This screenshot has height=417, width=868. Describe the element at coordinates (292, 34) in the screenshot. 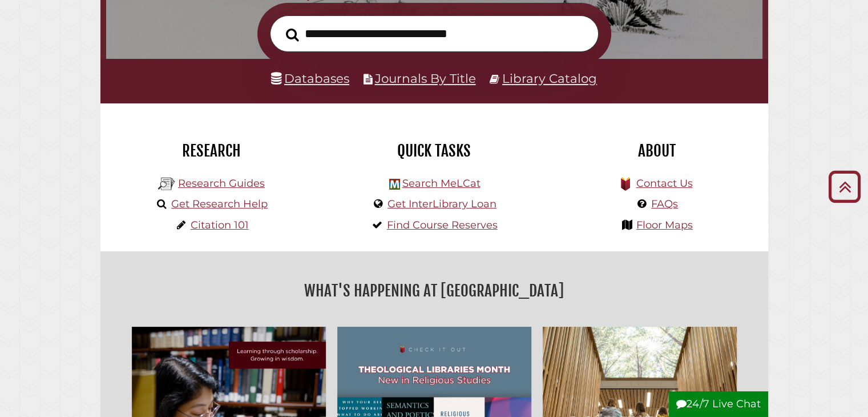

I see `i: Search` at that location.